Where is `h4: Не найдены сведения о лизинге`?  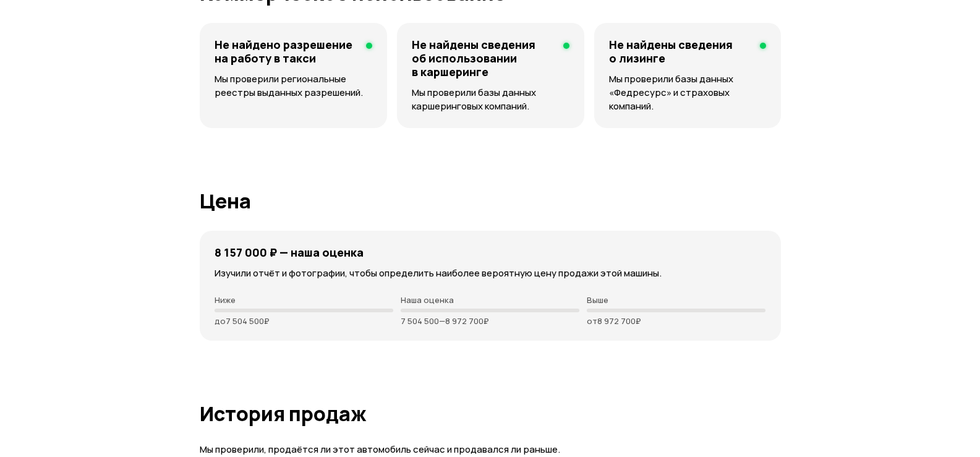 h4: Не найдены сведения о лизинге is located at coordinates (679, 51).